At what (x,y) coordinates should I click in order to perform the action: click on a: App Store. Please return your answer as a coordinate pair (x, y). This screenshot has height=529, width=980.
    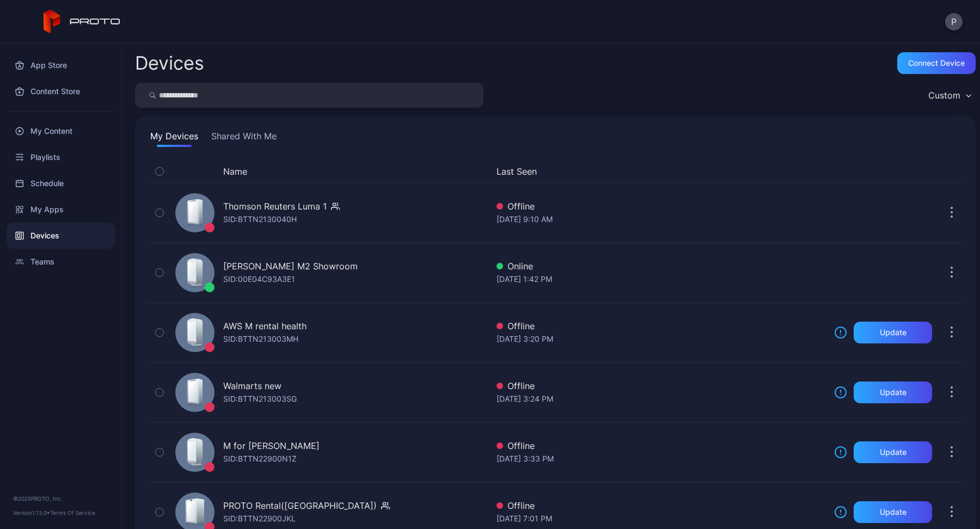
    Looking at the image, I should click on (60, 65).